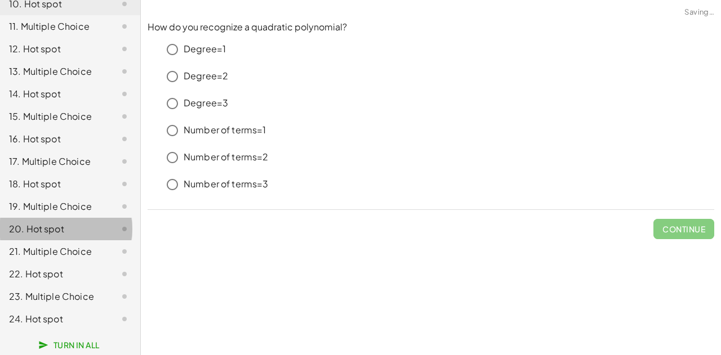 This screenshot has height=355, width=721. What do you see at coordinates (204, 49) in the screenshot?
I see `p: Degree=1` at bounding box center [204, 49].